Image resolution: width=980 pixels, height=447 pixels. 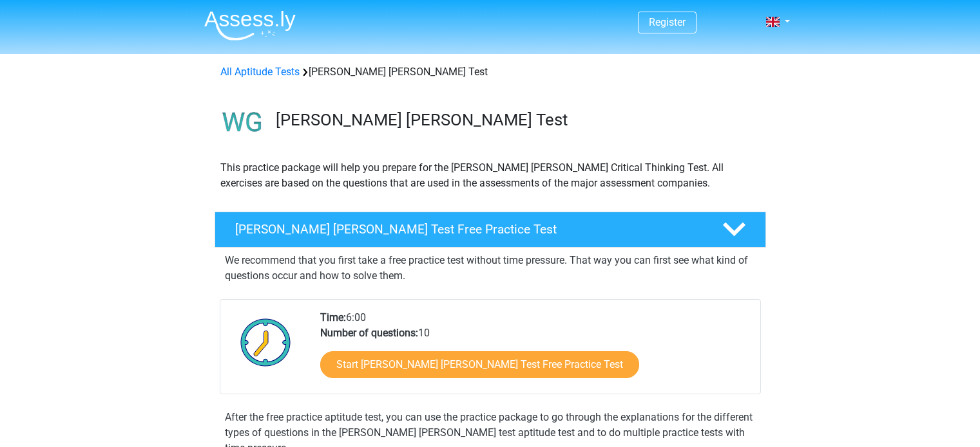 I want to click on b: Time:, so click(x=333, y=318).